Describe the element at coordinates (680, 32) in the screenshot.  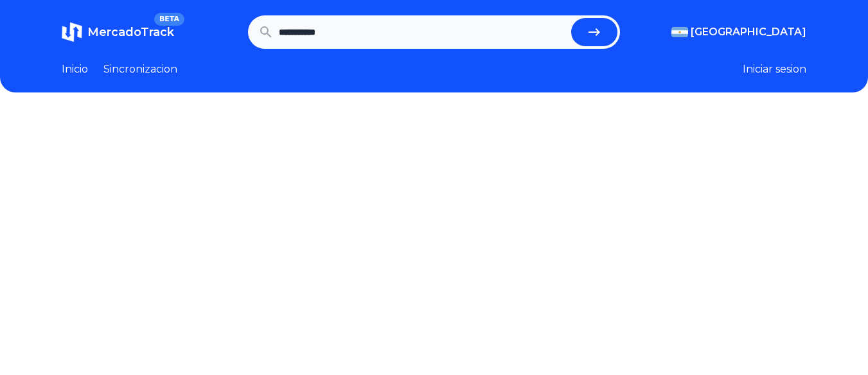
I see `img: Argentina` at that location.